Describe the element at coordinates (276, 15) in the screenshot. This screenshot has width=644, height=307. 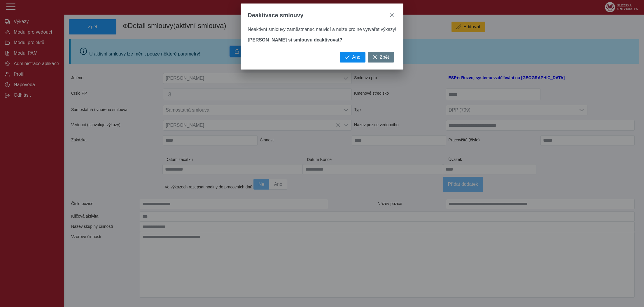
I see `span: Deaktivace smlouvy` at that location.